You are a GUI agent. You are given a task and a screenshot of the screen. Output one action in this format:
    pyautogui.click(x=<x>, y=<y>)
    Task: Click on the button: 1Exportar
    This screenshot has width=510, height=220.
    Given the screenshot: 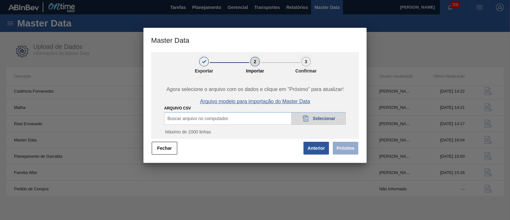 What is the action you would take?
    pyautogui.click(x=204, y=67)
    